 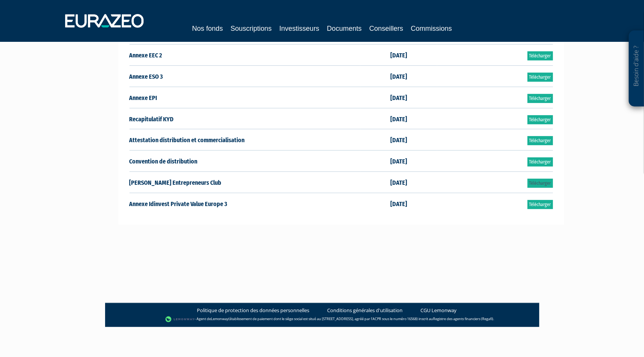 What do you see at coordinates (104, 21) in the screenshot?
I see `img: 1732889491-logotype_eurazeo_blanc_rvb.png` at bounding box center [104, 21].